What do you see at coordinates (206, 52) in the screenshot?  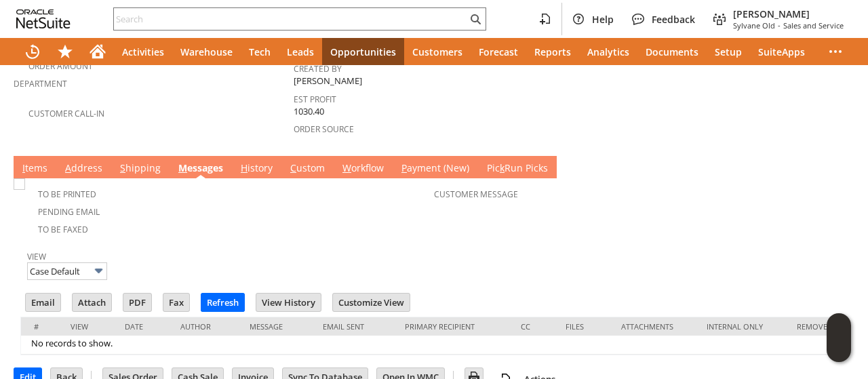 I see `span: Warehouse` at bounding box center [206, 52].